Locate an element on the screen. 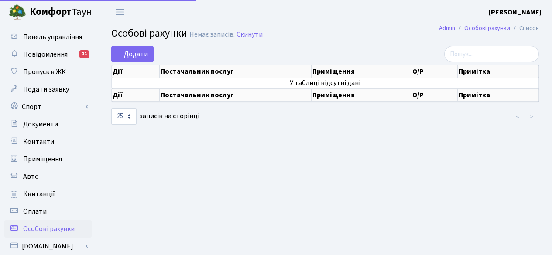  a: Приміщення is located at coordinates (48, 159).